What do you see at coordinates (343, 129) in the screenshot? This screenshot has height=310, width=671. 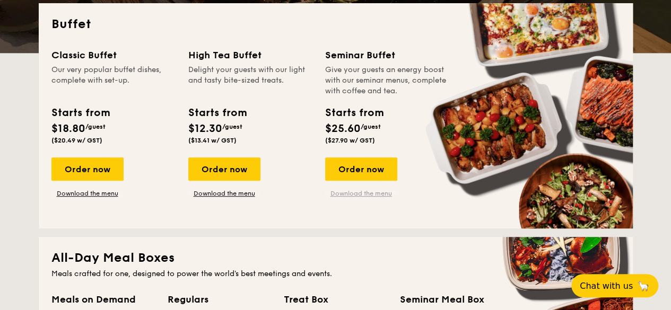 I see `span: $25.60` at bounding box center [343, 129].